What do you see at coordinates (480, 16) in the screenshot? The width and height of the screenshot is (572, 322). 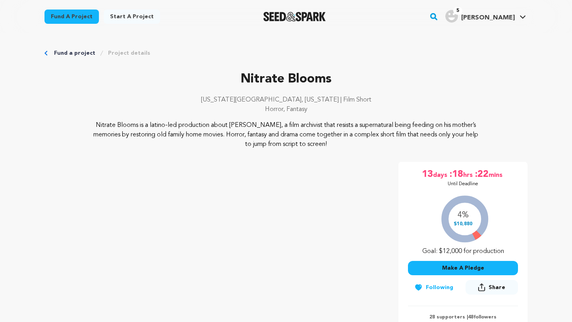 I see `div: Gabriel Busaneli S.'s Profile` at bounding box center [480, 16].